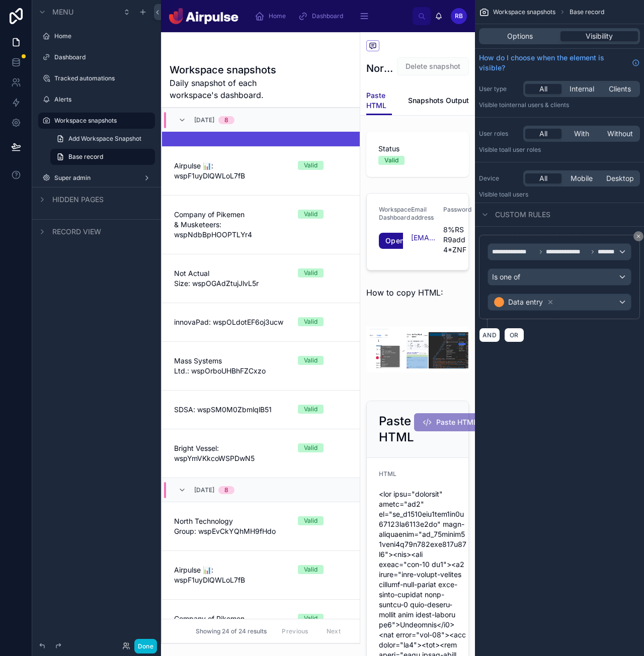  Describe the element at coordinates (76, 232) in the screenshot. I see `span: Record view` at that location.